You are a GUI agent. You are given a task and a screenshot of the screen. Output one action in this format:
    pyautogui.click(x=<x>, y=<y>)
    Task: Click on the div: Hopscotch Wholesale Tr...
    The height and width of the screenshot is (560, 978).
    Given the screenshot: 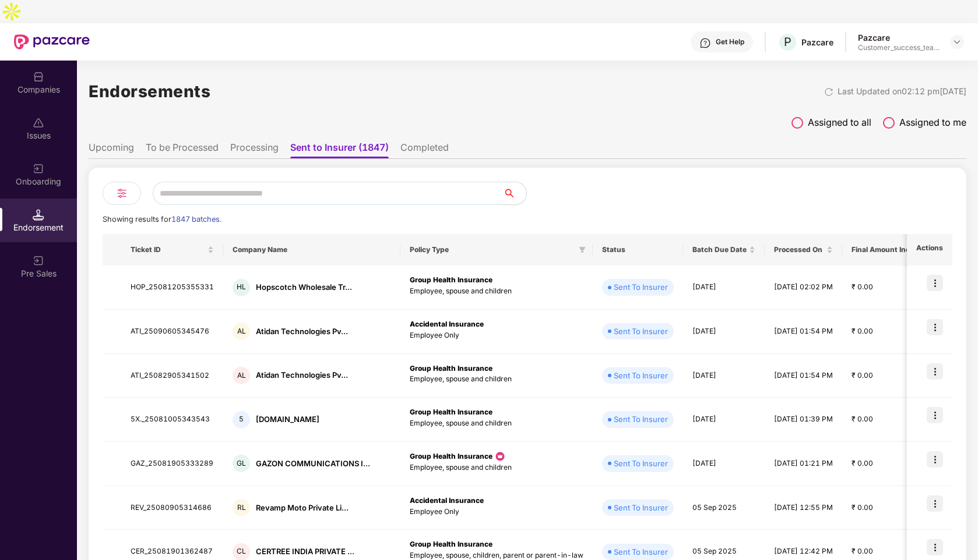 What is the action you would take?
    pyautogui.click(x=303, y=287)
    